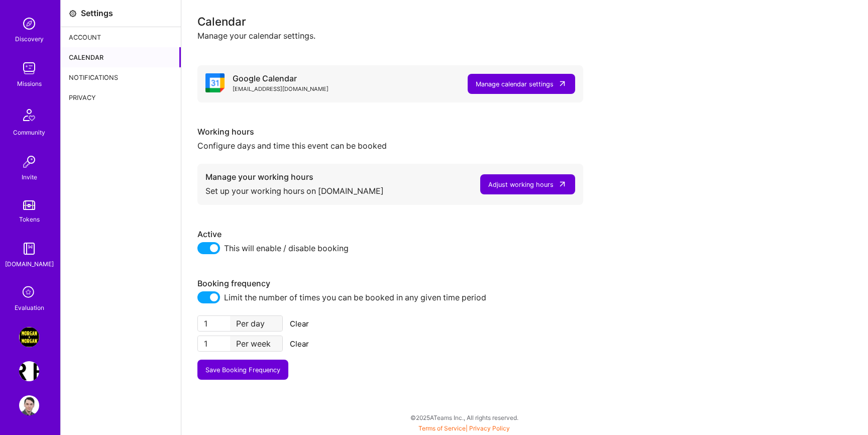 This screenshot has width=868, height=435. I want to click on i: icon Settings, so click(73, 13).